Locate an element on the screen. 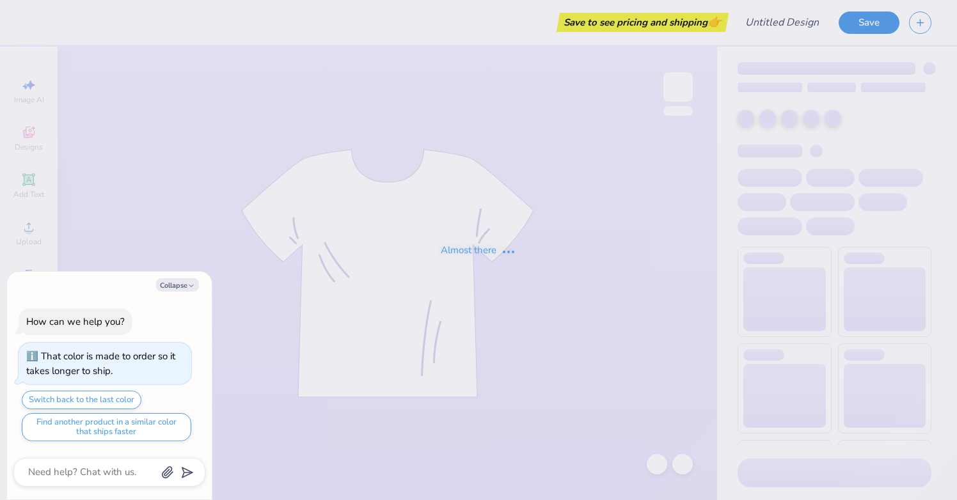 The width and height of the screenshot is (957, 500). button: Switch back to the last color is located at coordinates (81, 400).